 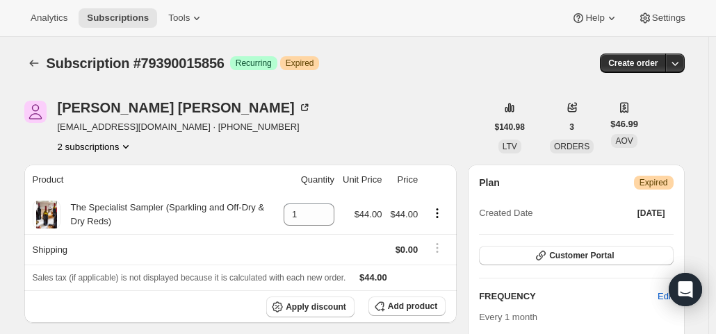 What do you see at coordinates (624, 124) in the screenshot?
I see `span: $46.99` at bounding box center [624, 124].